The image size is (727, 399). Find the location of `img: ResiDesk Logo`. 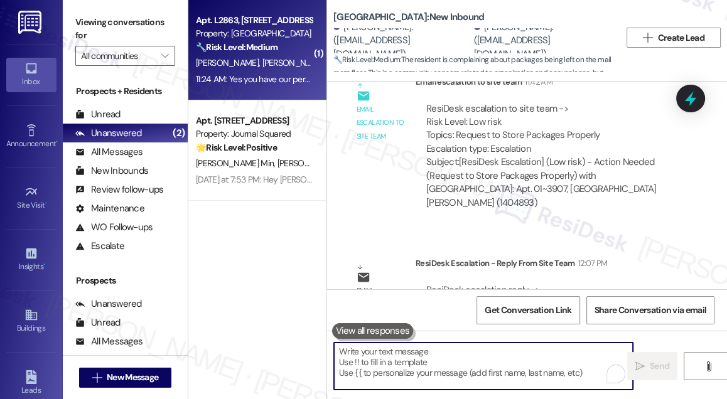

img: ResiDesk Logo is located at coordinates (31, 22).